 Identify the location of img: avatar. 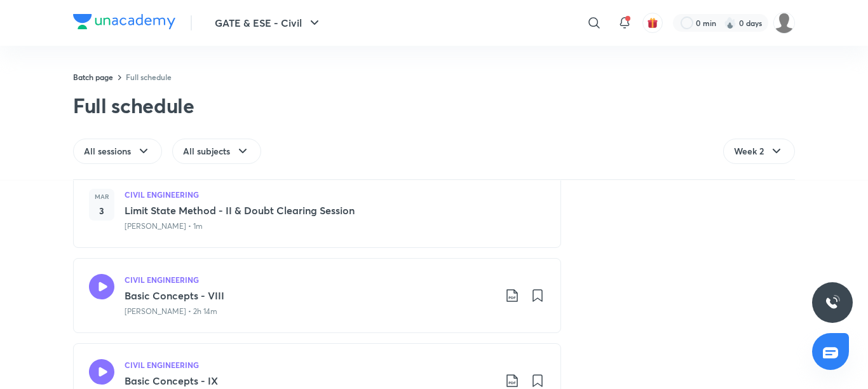
(652, 23).